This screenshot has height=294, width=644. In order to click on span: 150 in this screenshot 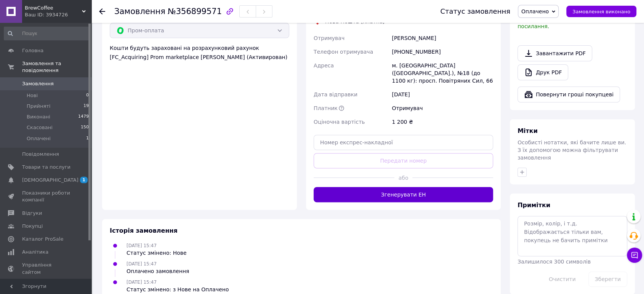, I will do `click(85, 127)`.